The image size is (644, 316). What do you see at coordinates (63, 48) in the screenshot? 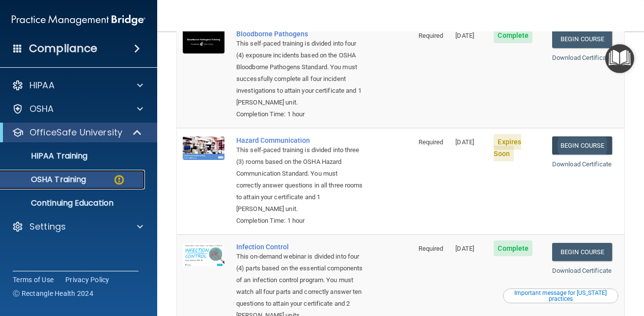
I see `h4: Compliance` at bounding box center [63, 48].